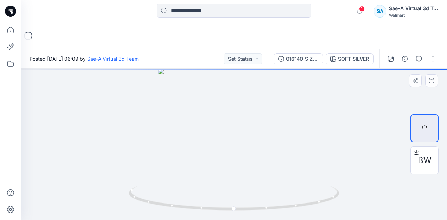 This screenshot has width=447, height=220. Describe the element at coordinates (362, 9) in the screenshot. I see `span: 1` at that location.